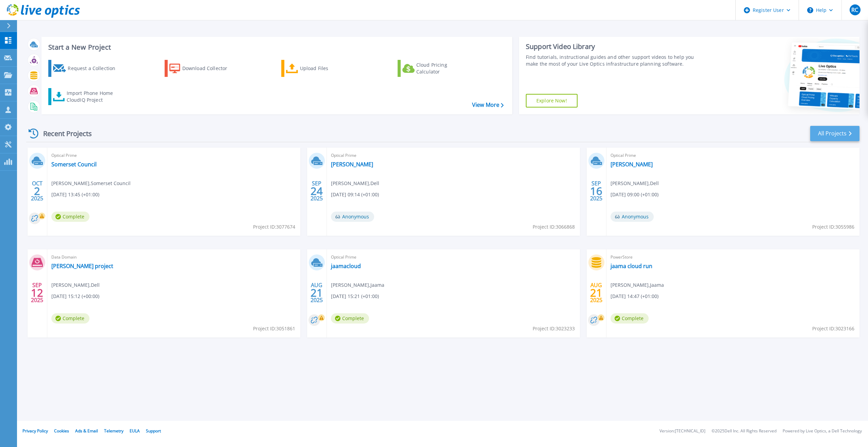  Describe the element at coordinates (94, 96) in the screenshot. I see `div: Import Phone Home CloudIQ Project` at that location.